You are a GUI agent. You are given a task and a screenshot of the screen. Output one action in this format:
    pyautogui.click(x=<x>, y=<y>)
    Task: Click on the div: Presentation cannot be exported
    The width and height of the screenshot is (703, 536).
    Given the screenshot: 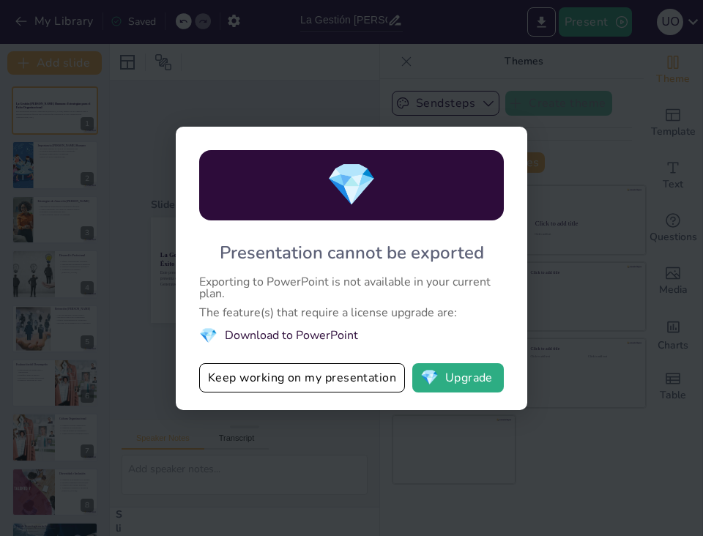 What is the action you would take?
    pyautogui.click(x=352, y=253)
    